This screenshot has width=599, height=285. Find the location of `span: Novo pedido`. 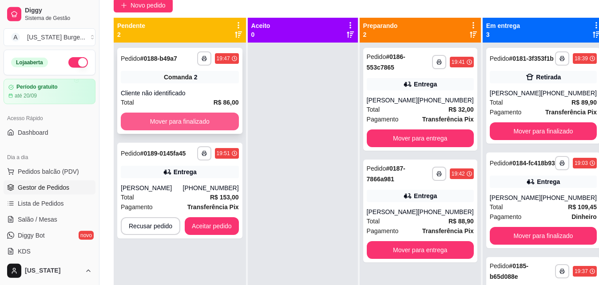

span: Novo pedido is located at coordinates (148, 5).